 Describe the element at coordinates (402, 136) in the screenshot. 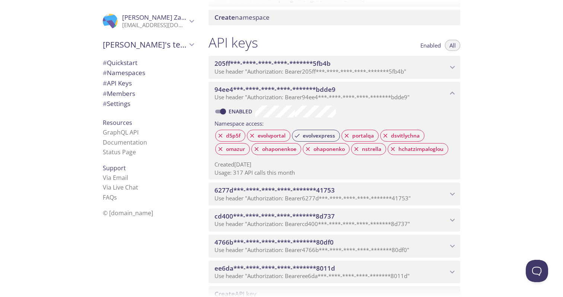

I see `div: dsvitlychna` at that location.